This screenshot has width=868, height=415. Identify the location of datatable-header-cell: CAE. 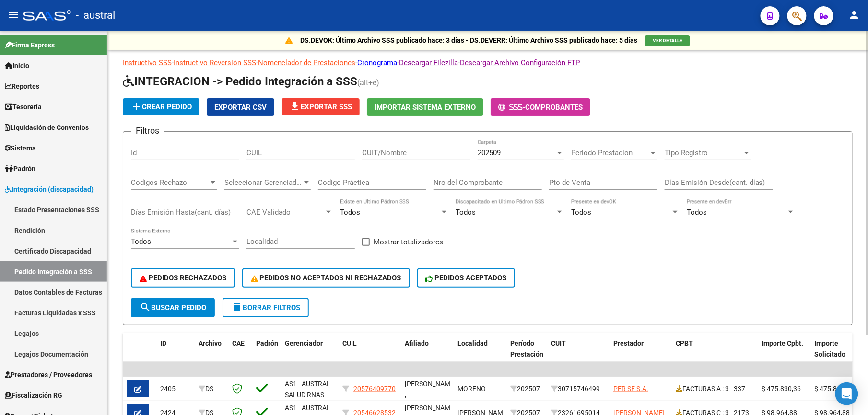
(240, 354).